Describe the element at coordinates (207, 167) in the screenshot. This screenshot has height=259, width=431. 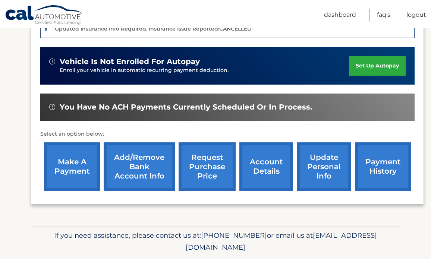
I see `a: request purchase price` at that location.